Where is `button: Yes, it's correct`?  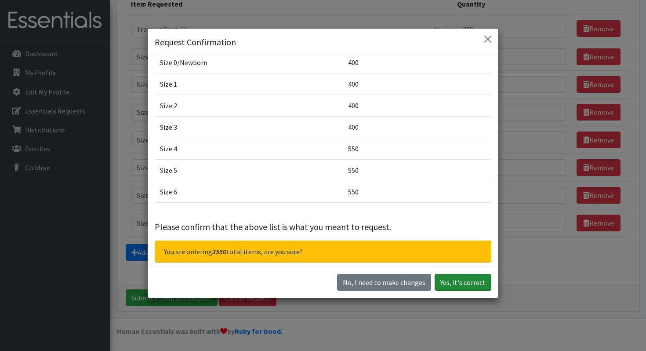
button: Yes, it's correct is located at coordinates (463, 282).